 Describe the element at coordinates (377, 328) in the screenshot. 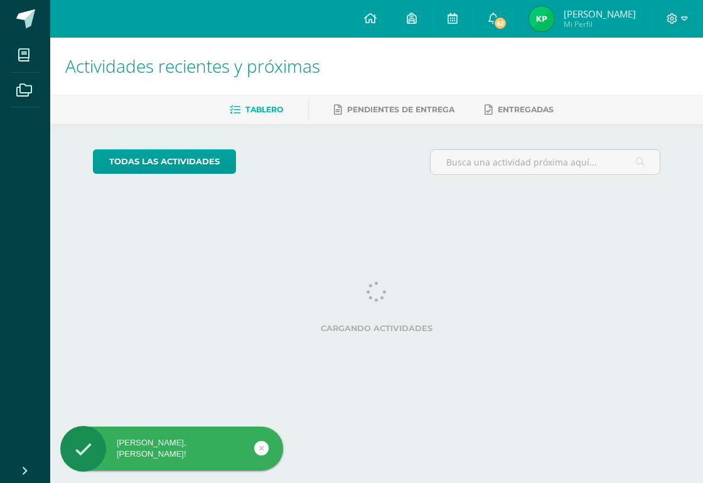

I see `label: Cargando actividades` at that location.